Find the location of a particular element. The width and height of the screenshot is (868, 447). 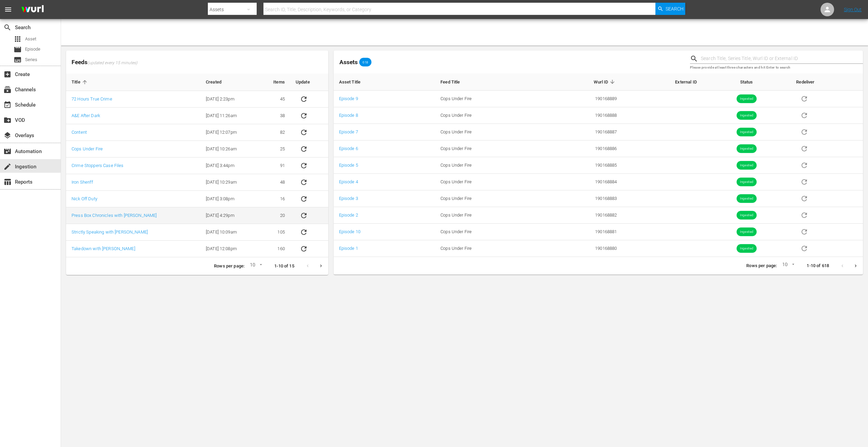

button: Search is located at coordinates (671, 9).